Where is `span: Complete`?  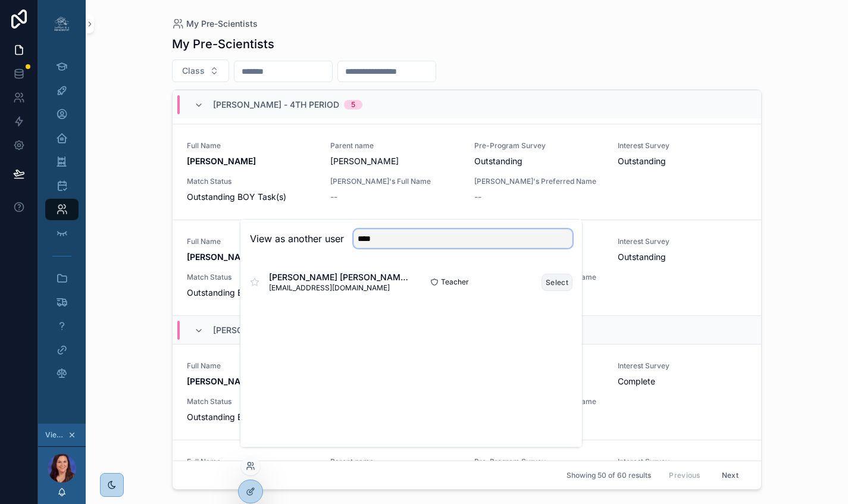
span: Complete is located at coordinates (682, 382).